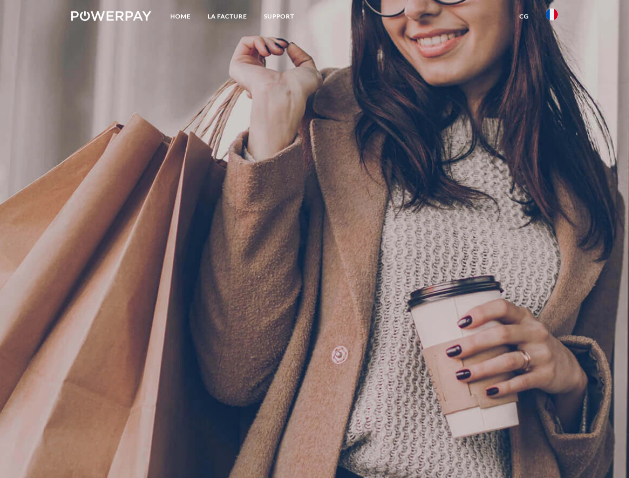 The image size is (629, 478). I want to click on img: fr, so click(552, 14).